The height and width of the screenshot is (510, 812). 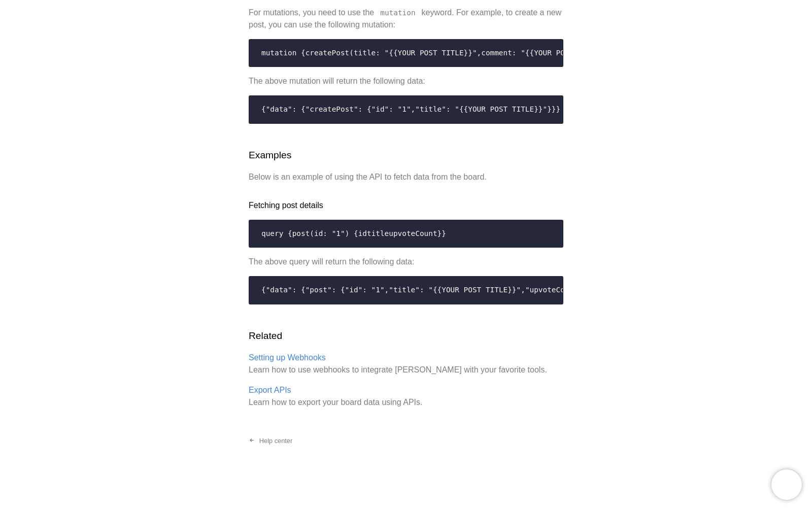 What do you see at coordinates (270, 390) in the screenshot?
I see `a: Export APIs` at bounding box center [270, 390].